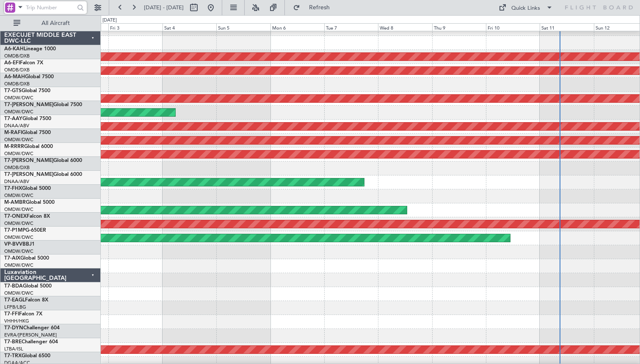 The width and height of the screenshot is (640, 364). What do you see at coordinates (26, 300) in the screenshot?
I see `a: T7-EAGLFalcon 8X` at bounding box center [26, 300].